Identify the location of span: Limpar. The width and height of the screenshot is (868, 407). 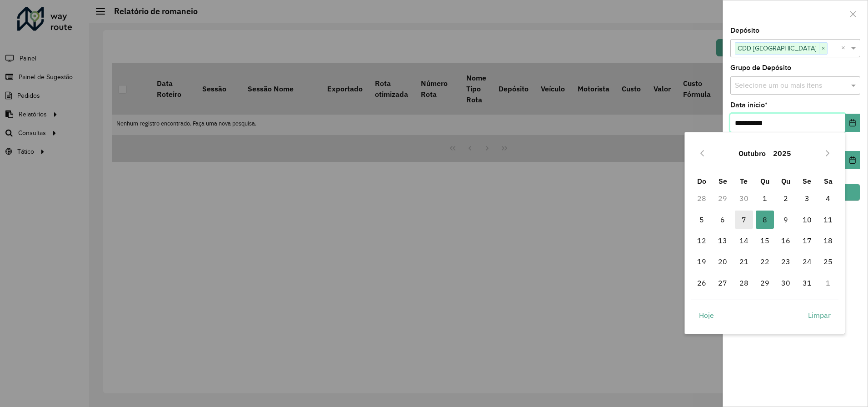
(819, 315).